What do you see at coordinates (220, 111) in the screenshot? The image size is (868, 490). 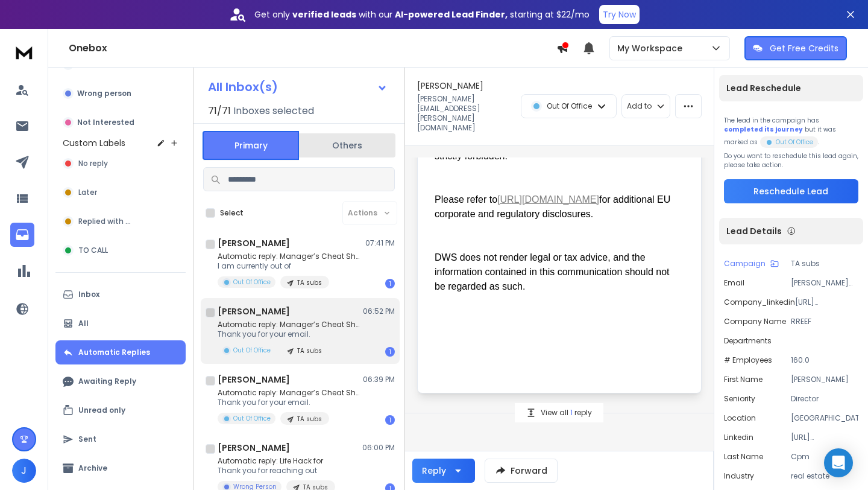 I see `span: 71 / 71` at bounding box center [220, 111].